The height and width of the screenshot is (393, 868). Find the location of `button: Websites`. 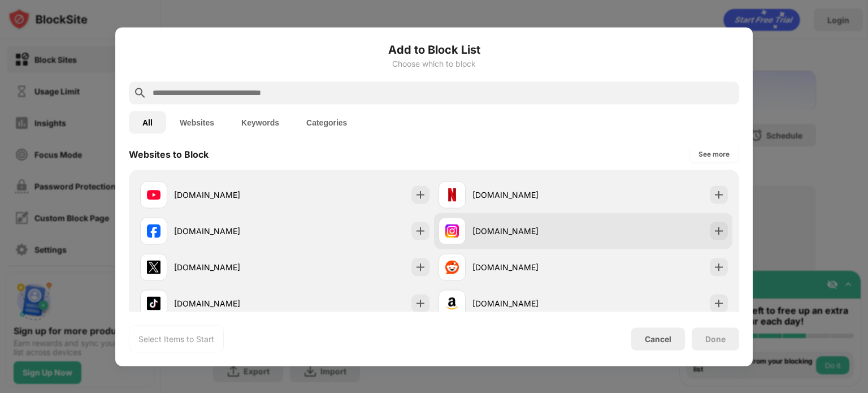

button: Websites is located at coordinates (197, 122).